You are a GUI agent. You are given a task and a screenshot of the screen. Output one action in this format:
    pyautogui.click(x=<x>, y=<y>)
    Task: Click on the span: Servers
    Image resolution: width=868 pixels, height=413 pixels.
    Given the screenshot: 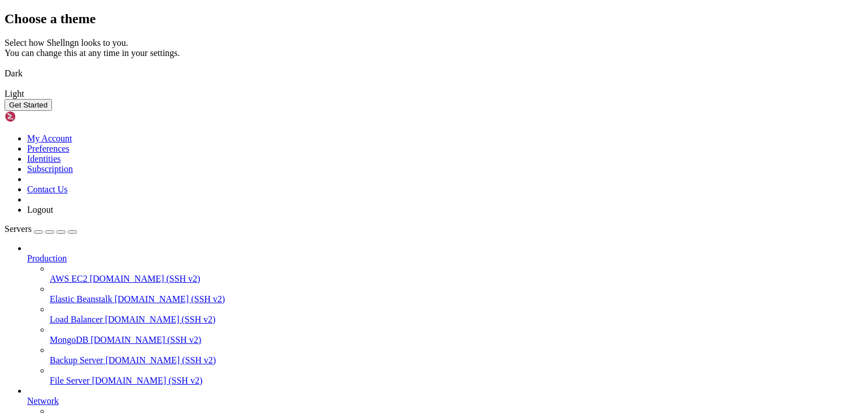 What is the action you would take?
    pyautogui.click(x=18, y=229)
    